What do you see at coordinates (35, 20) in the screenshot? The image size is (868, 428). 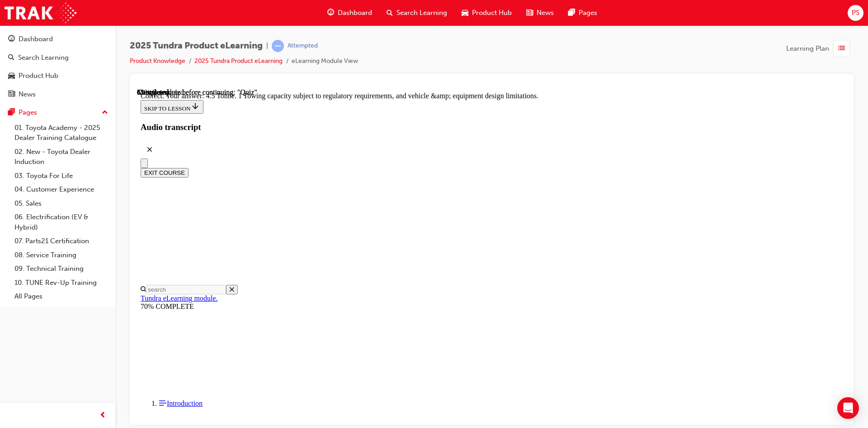 I see `span: SKIP TO LESSON` at bounding box center [35, 20].